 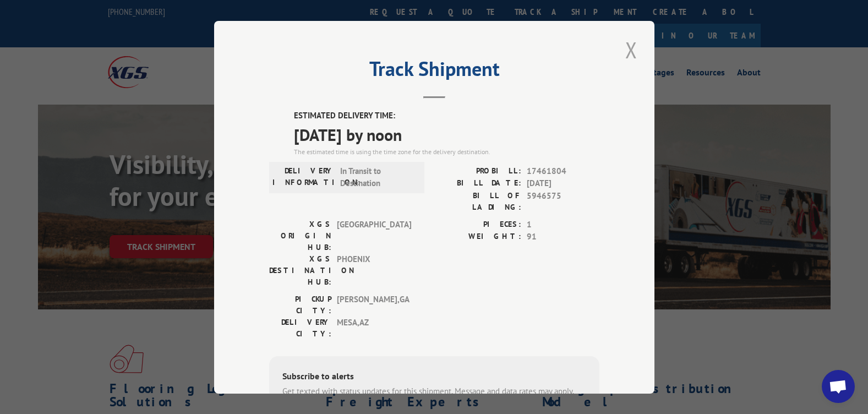 What do you see at coordinates (478, 170) in the screenshot?
I see `label: PROBILL:` at bounding box center [478, 170].